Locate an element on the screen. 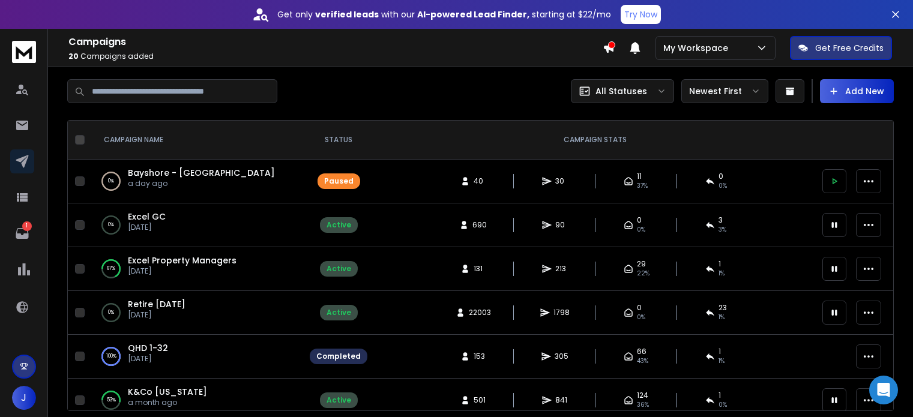  a: QHD 1-32 is located at coordinates (148, 348).